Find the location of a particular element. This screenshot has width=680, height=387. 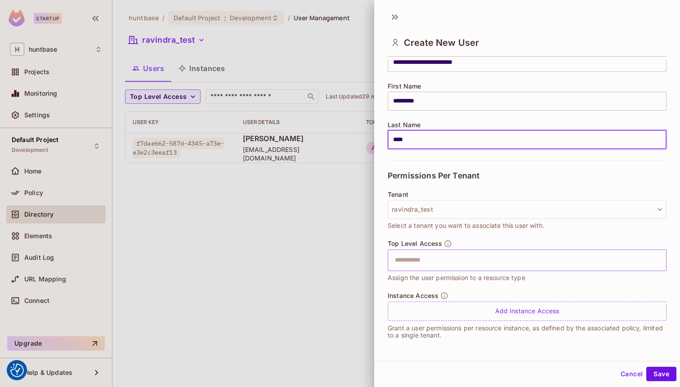

p: Grant a user permissions per resource instance, as defined by the associated policy, limited to a... is located at coordinates (527, 332).